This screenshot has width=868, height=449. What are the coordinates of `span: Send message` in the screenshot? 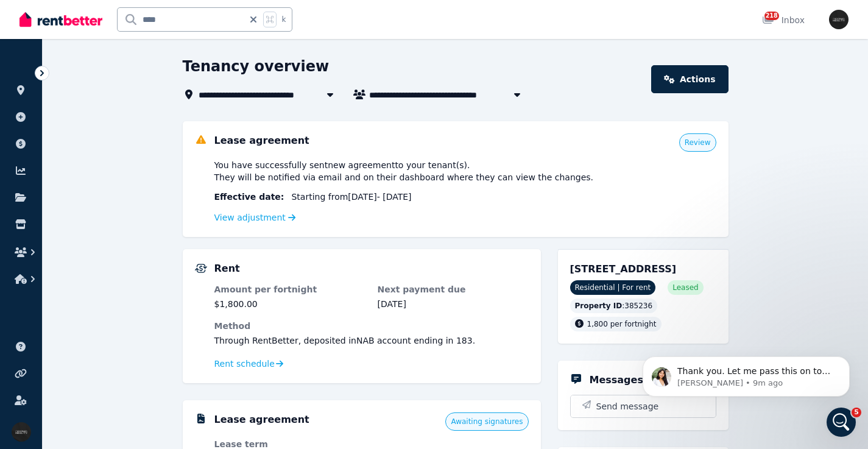 It's located at (627, 406).